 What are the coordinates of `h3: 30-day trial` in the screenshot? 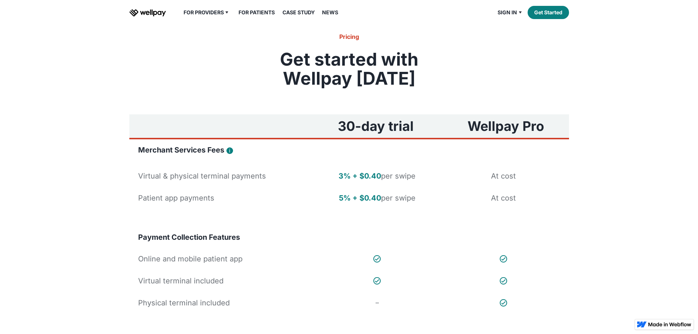 It's located at (376, 126).